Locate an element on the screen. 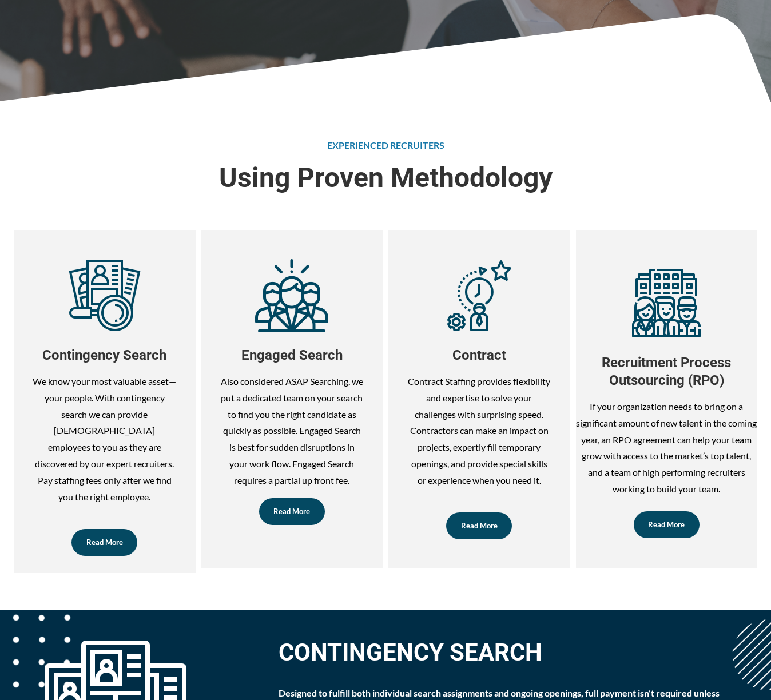 The image size is (771, 700). span: EXPERIENCED RECRUITERS is located at coordinates (386, 144).